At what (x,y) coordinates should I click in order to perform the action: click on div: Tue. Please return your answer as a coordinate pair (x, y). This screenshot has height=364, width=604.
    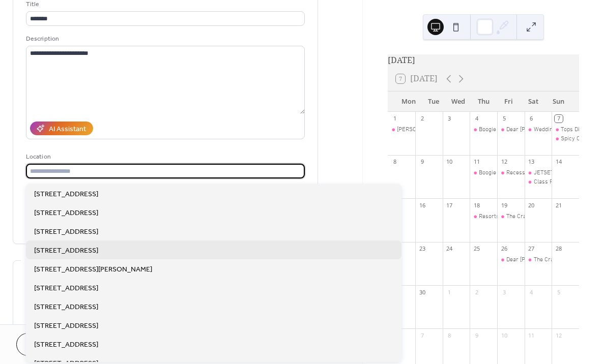
    Looking at the image, I should click on (433, 102).